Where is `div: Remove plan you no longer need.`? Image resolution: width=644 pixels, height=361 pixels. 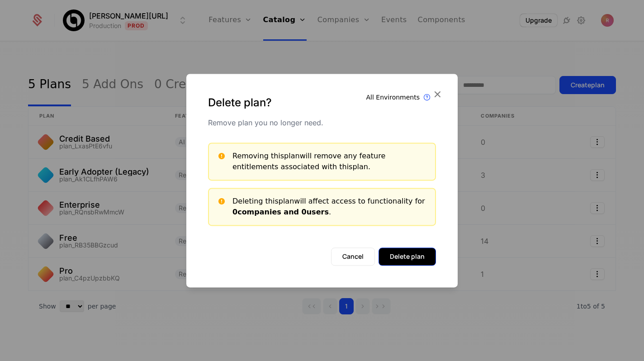 div: Remove plan you no longer need. is located at coordinates (322, 123).